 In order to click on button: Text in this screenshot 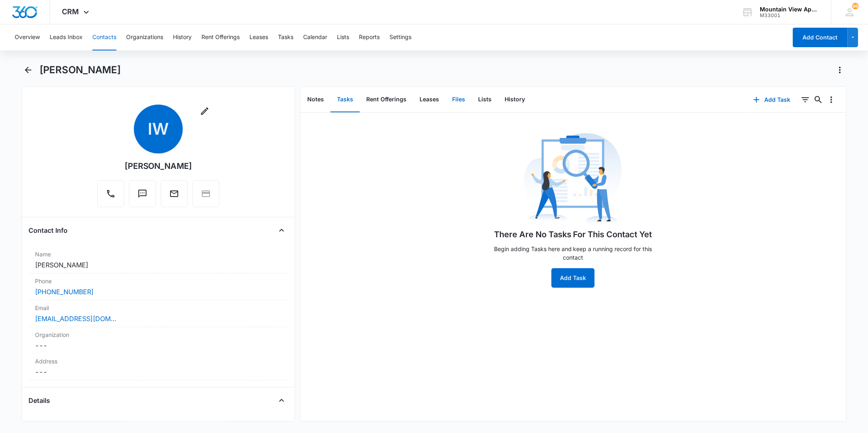, I will do `click(143, 194)`.